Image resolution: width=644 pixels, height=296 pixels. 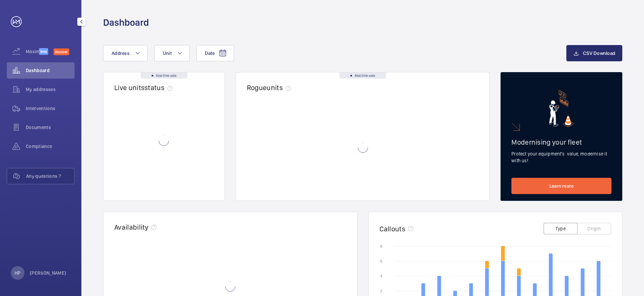 I want to click on h2: Live units, so click(x=145, y=87).